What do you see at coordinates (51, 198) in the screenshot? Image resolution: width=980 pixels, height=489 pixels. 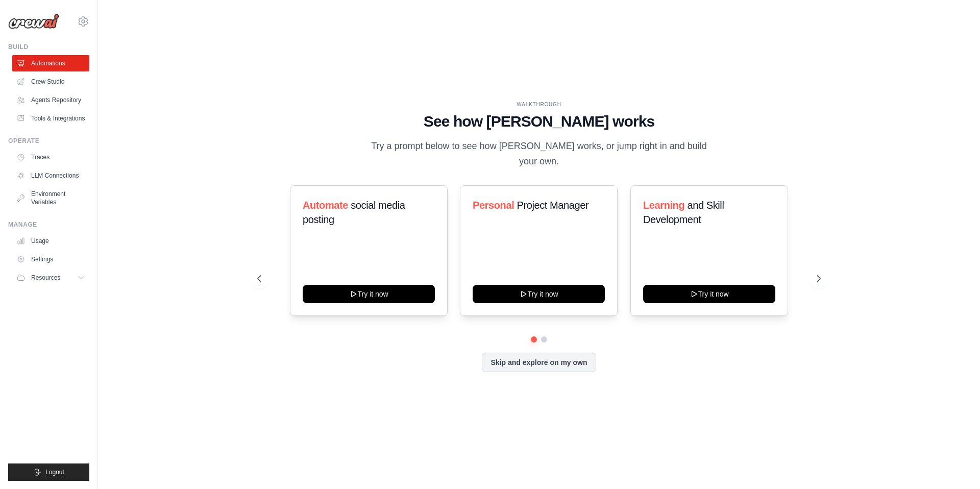 I see `a: Environment Variables` at bounding box center [51, 198].